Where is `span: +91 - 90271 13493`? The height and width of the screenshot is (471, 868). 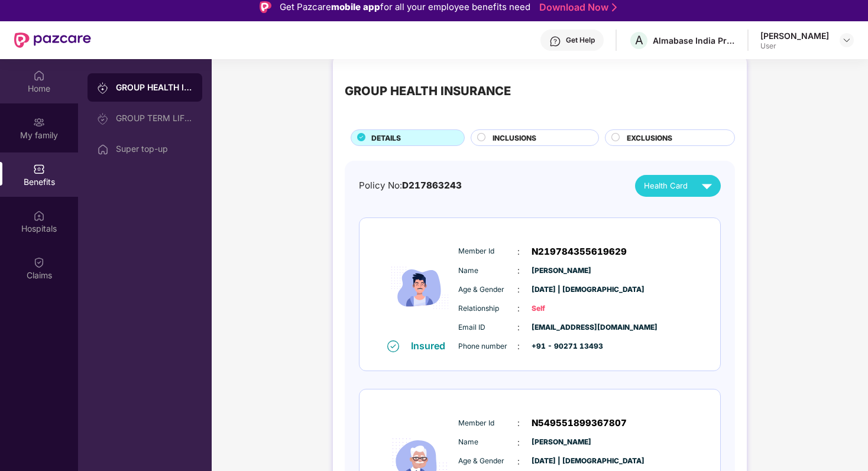
span: +91 - 90271 13493 is located at coordinates (561, 346).